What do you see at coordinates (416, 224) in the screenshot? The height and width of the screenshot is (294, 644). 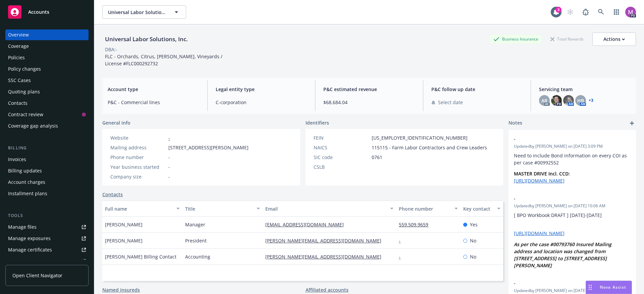 I see `a: 559.509.9659` at bounding box center [416, 224].